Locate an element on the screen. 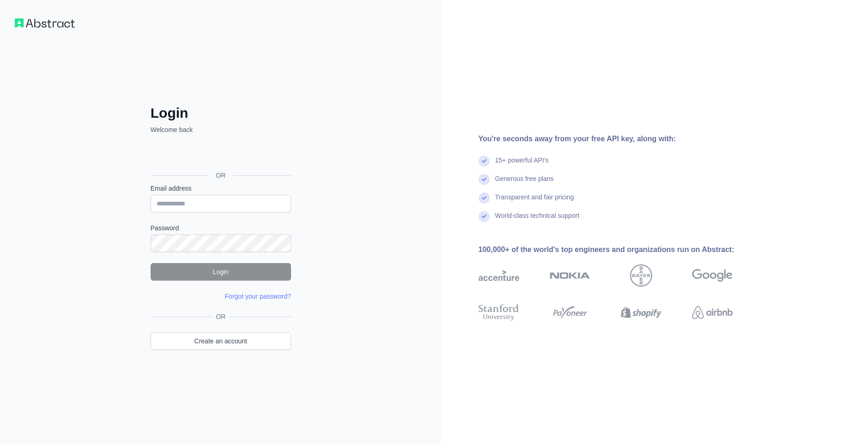 This screenshot has width=868, height=444. label: Password is located at coordinates (221, 228).